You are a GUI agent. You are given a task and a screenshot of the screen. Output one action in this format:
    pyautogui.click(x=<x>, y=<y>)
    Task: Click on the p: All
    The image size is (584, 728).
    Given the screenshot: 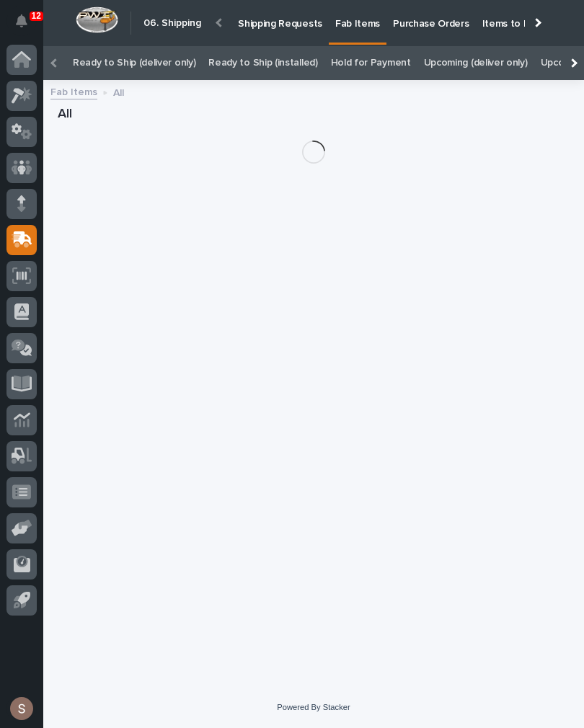 What is the action you would take?
    pyautogui.click(x=118, y=92)
    